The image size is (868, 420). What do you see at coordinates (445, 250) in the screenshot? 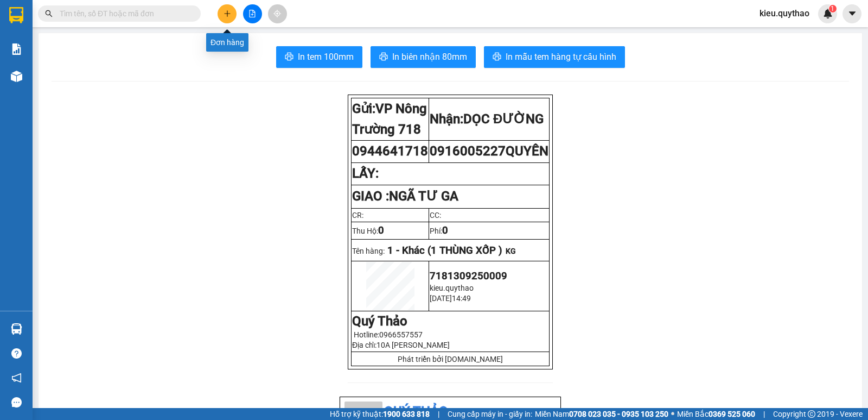
I see `span: 1 - Khác (1 THÙNG XỐP )` at bounding box center [445, 250].